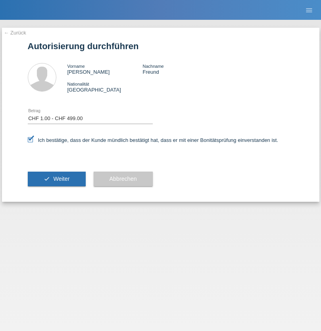 The image size is (321, 331). I want to click on i: check, so click(47, 179).